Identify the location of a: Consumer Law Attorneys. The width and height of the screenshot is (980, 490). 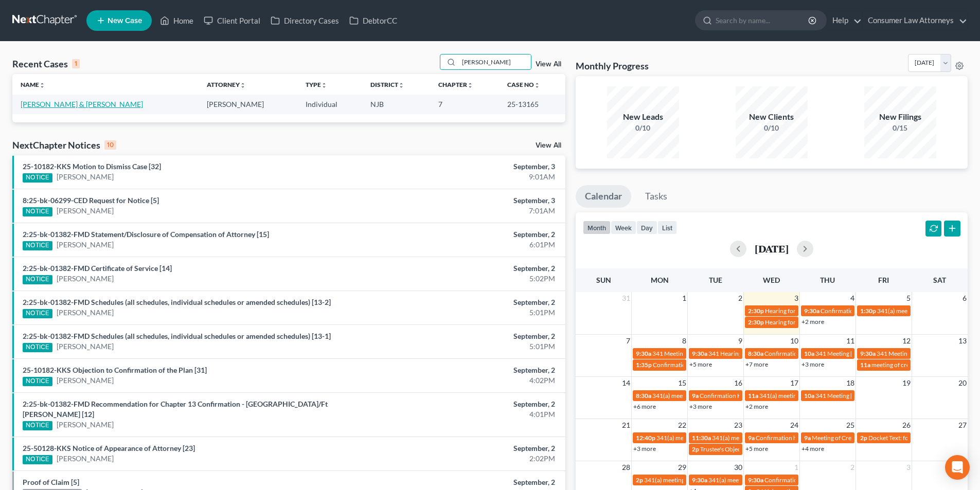
(914, 20).